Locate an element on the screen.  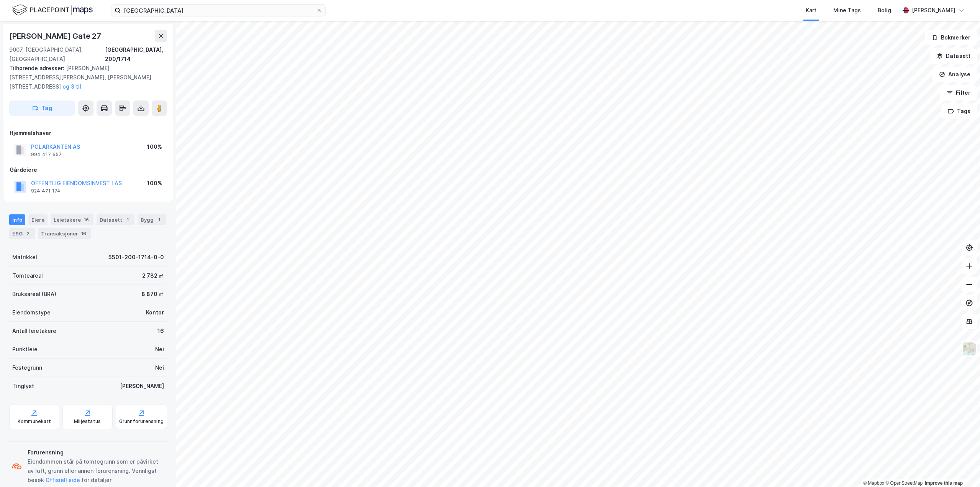
img: Z is located at coordinates (969, 349).